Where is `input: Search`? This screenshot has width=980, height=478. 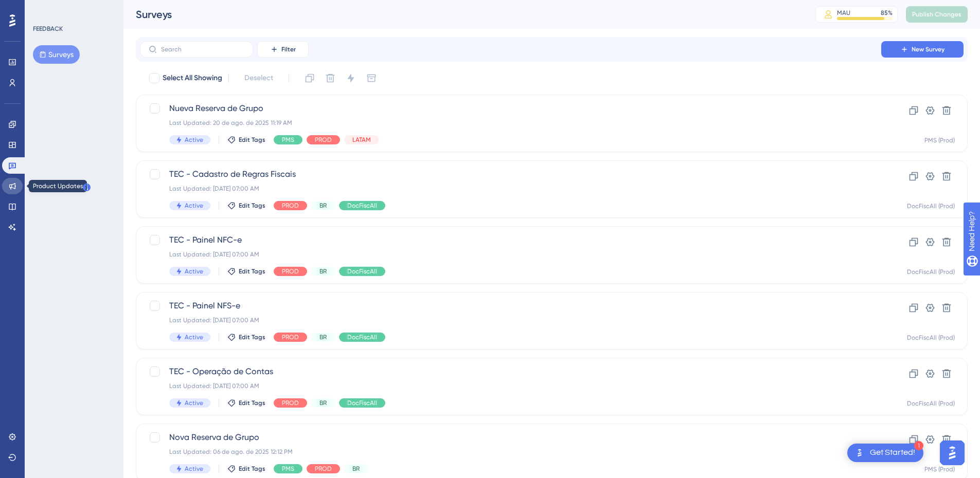
input: Search is located at coordinates (203, 49).